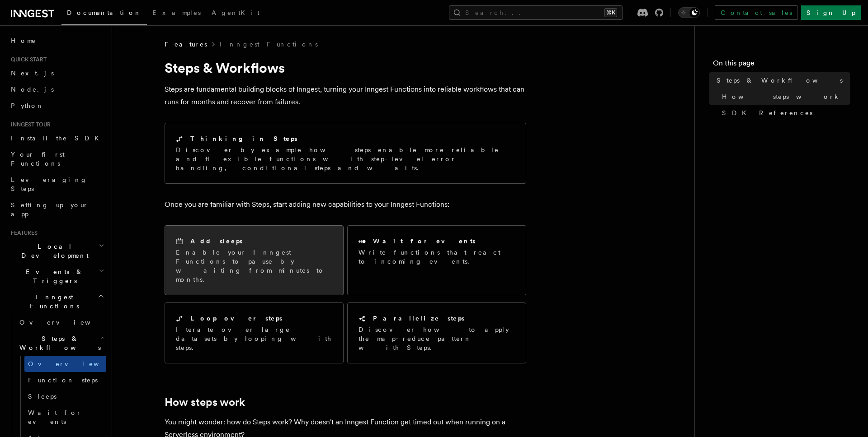 This screenshot has height=437, width=868. What do you see at coordinates (57, 106) in the screenshot?
I see `a: Python` at bounding box center [57, 106].